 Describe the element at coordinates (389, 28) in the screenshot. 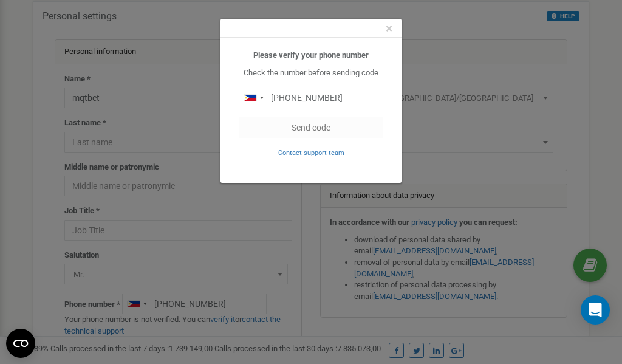

I see `button: Close` at that location.